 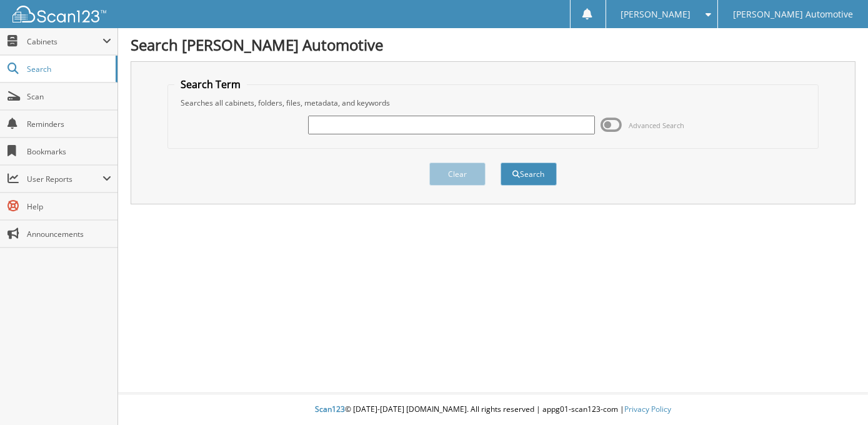 What do you see at coordinates (68, 69) in the screenshot?
I see `span: Search` at bounding box center [68, 69].